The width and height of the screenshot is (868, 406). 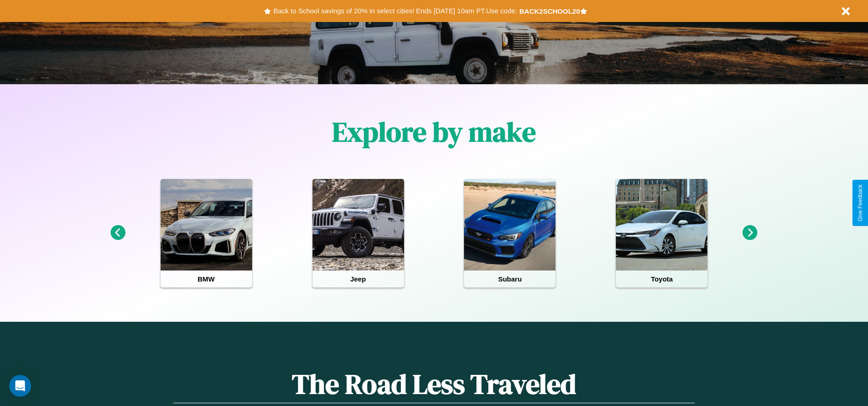 What do you see at coordinates (434, 384) in the screenshot?
I see `h1: The Road Less Traveled` at bounding box center [434, 384].